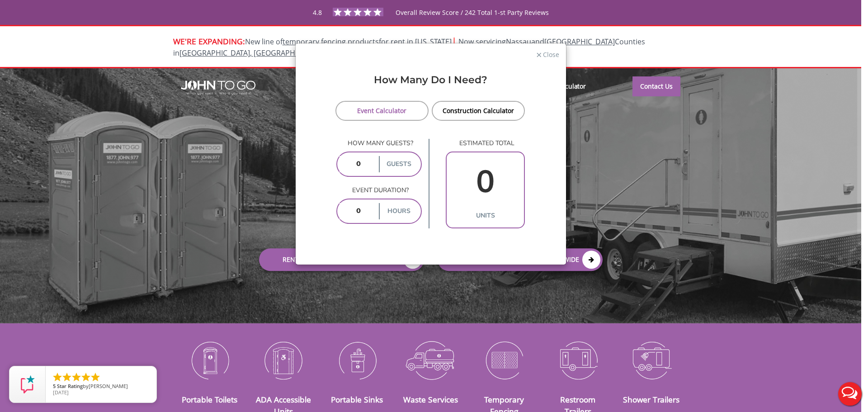 This screenshot has width=868, height=412. I want to click on p: Event duration?, so click(379, 191).